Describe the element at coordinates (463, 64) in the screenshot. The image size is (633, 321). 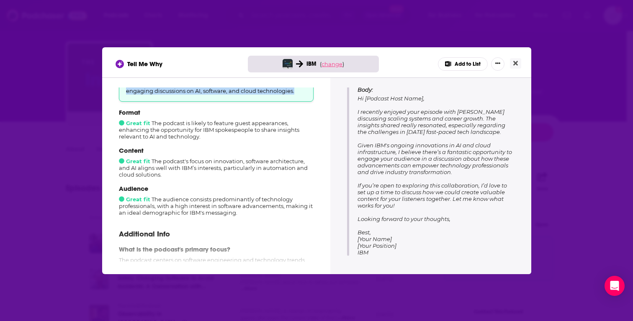
I see `button: Add to List` at that location.